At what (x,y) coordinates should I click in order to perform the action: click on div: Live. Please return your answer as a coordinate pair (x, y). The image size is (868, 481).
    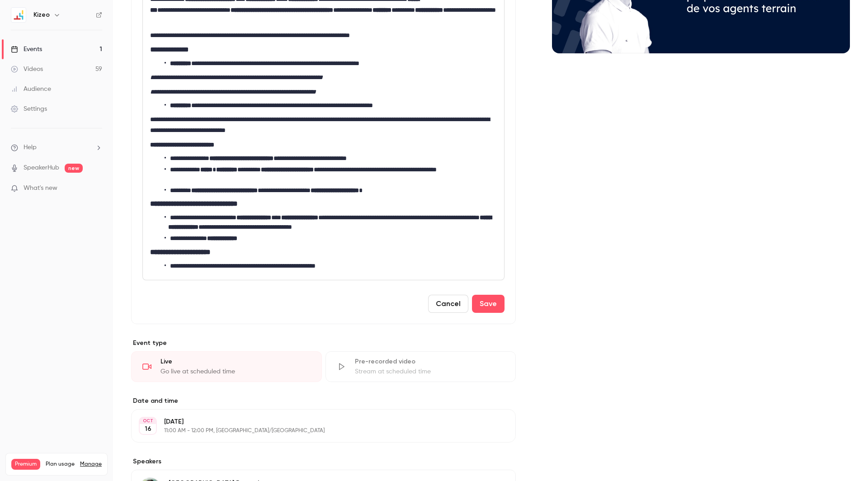
    Looking at the image, I should click on (236, 362).